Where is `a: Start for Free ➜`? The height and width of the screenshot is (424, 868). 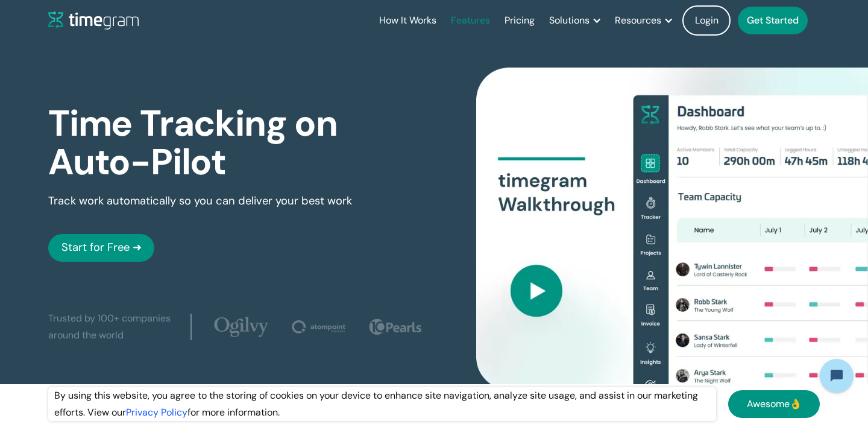 a: Start for Free ➜ is located at coordinates (101, 248).